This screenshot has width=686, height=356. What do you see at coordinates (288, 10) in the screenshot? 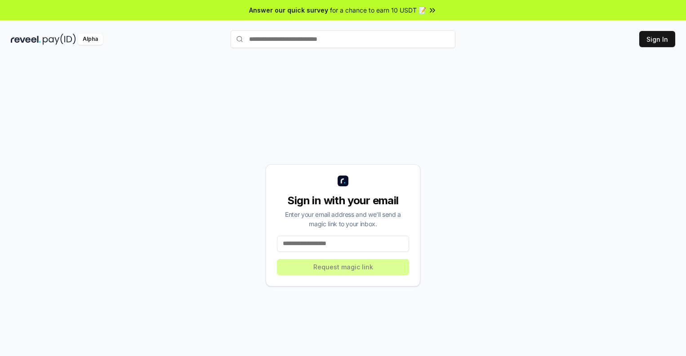
I see `span: Answer our quick survey` at bounding box center [288, 10].